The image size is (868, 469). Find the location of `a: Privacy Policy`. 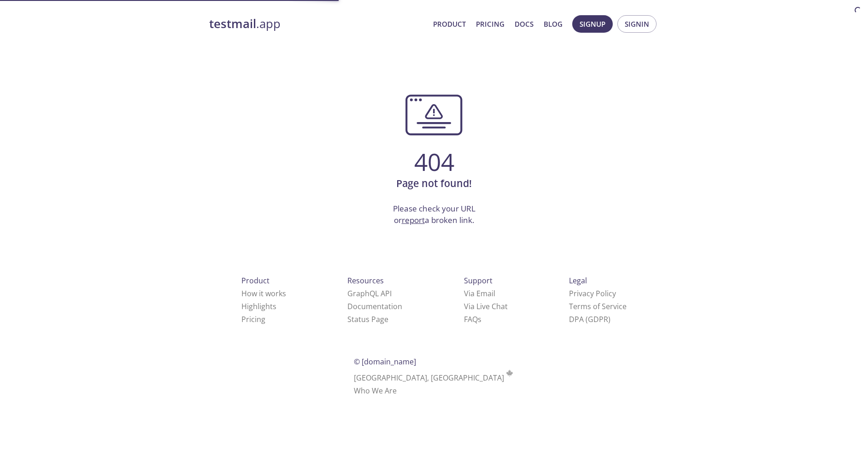

a: Privacy Policy is located at coordinates (593, 293).